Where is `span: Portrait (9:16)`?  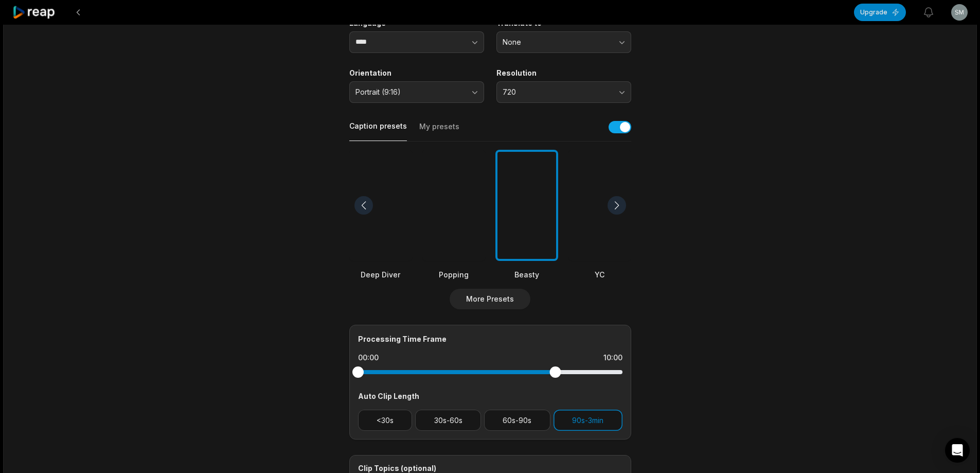 span: Portrait (9:16) is located at coordinates (409, 92).